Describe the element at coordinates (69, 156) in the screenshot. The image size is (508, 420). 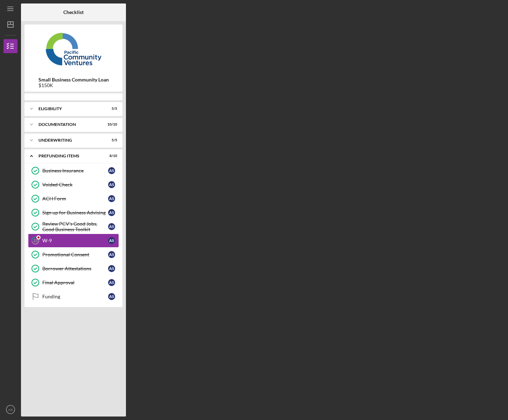
I see `div: Prefunding Items` at that location.